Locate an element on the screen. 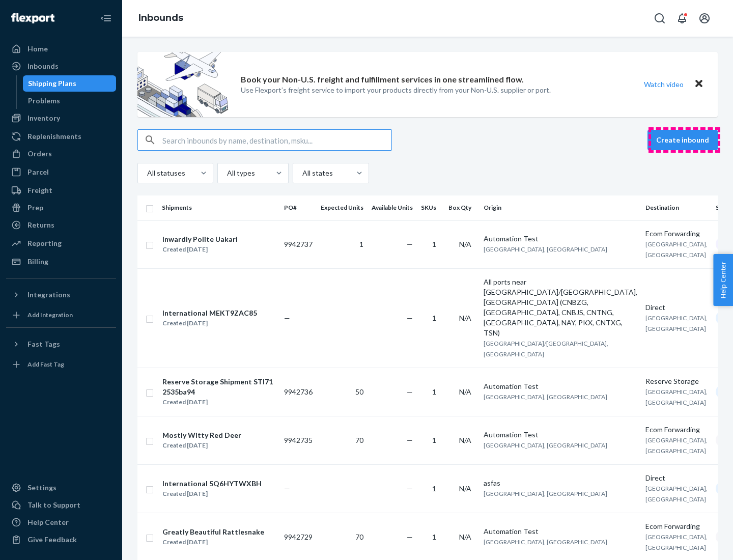  th: Box Qty is located at coordinates (461, 208).